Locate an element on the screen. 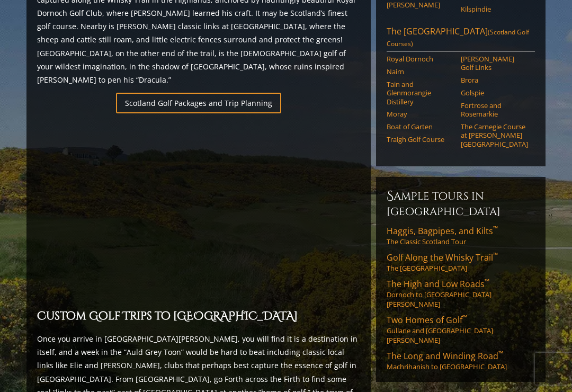  span: Golf Along the Whisky Trail is located at coordinates (442, 257).